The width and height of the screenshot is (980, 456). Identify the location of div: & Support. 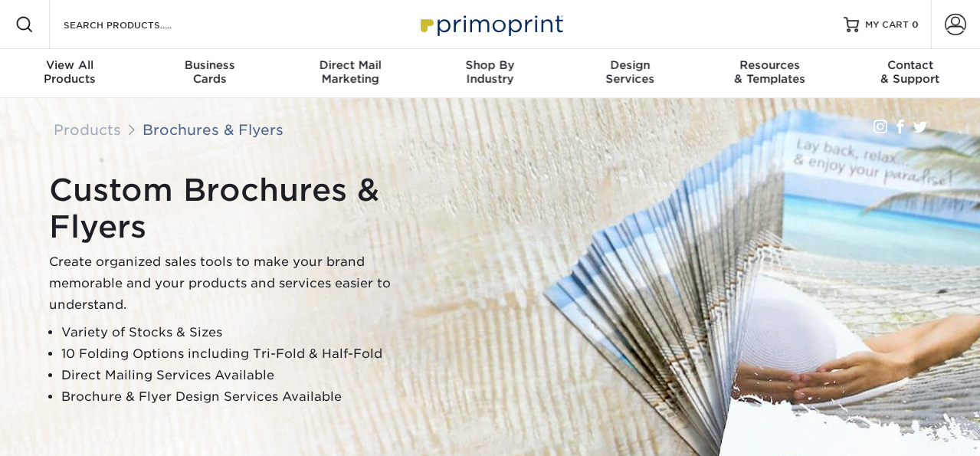
(909, 72).